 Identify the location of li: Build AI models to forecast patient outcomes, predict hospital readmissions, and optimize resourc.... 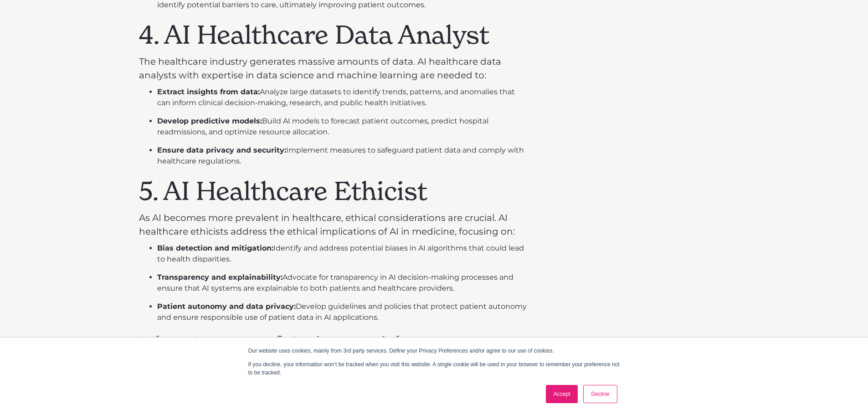
(343, 127).